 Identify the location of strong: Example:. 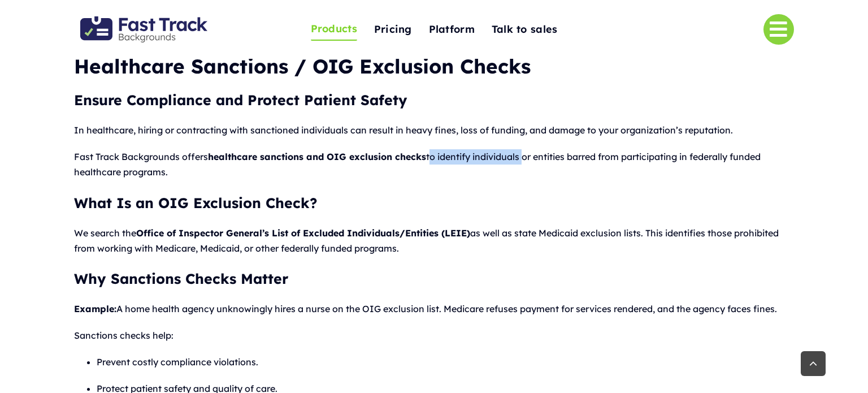
(95, 309).